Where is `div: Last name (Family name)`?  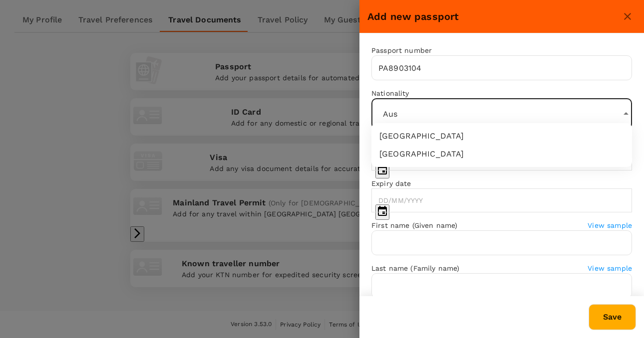
div: Last name (Family name) is located at coordinates (479, 268).